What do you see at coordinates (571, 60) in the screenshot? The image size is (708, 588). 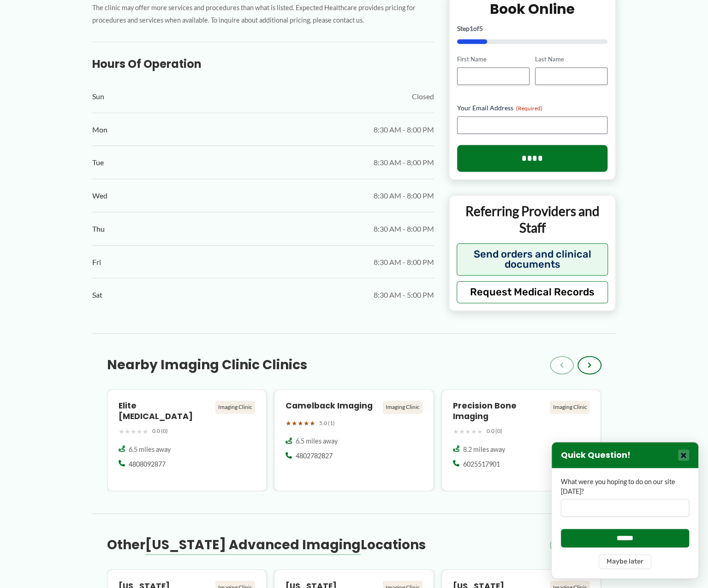 I see `label: Last Name` at bounding box center [571, 60].